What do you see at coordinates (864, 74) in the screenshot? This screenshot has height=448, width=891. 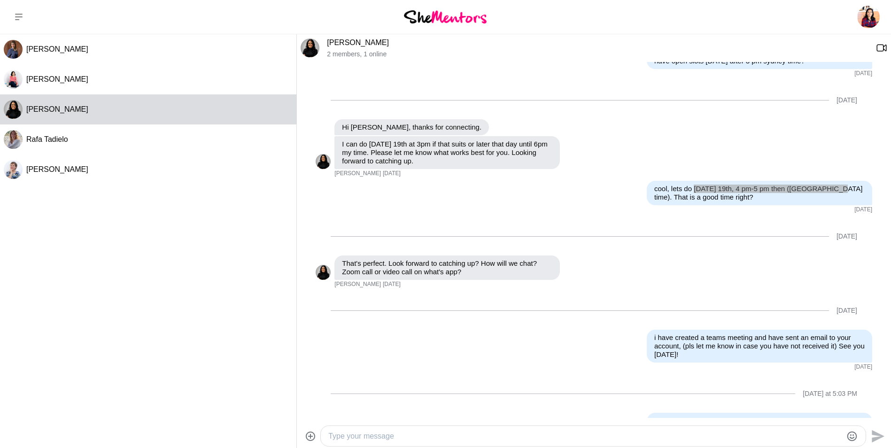 I see `time: 2025-09-05T11:18:56.031Z` at bounding box center [864, 74].